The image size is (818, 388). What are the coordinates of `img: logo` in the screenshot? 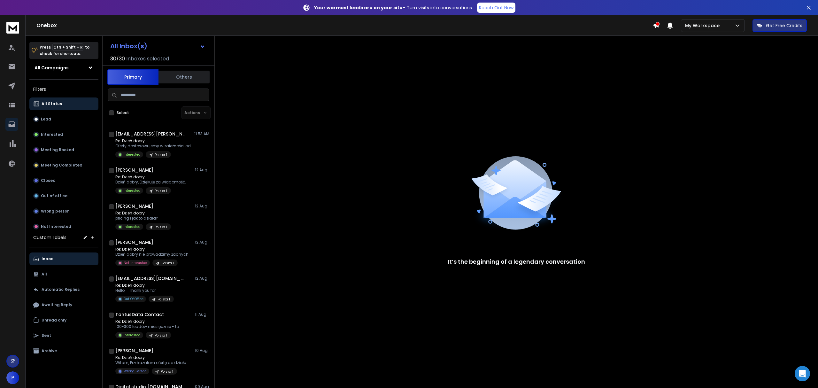 It's located at (13, 27).